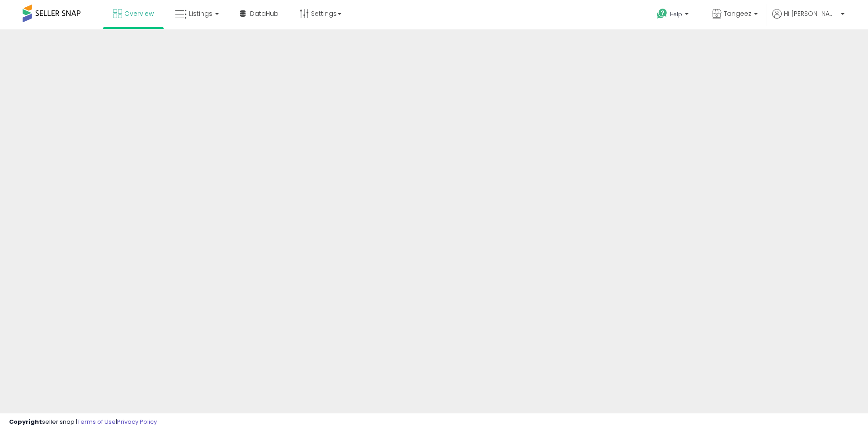 The image size is (868, 431). Describe the element at coordinates (662, 13) in the screenshot. I see `i: Get Help` at that location.